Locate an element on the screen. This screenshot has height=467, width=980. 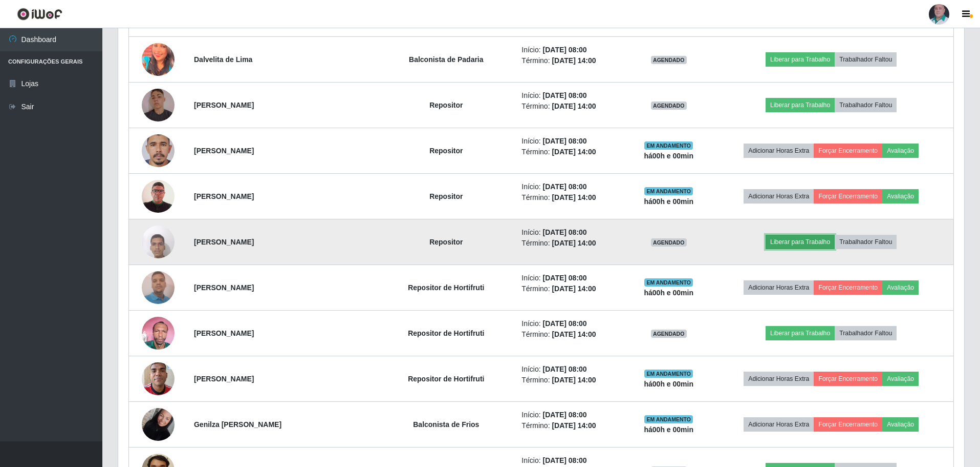
img: 1746885131832.jpeg is located at coordinates (159, 196).